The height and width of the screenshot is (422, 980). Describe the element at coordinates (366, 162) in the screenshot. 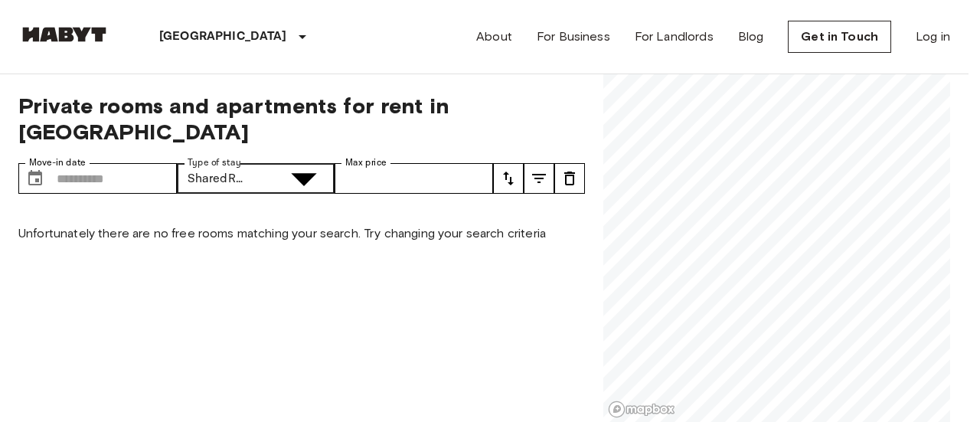

I see `label: Max price` at that location.